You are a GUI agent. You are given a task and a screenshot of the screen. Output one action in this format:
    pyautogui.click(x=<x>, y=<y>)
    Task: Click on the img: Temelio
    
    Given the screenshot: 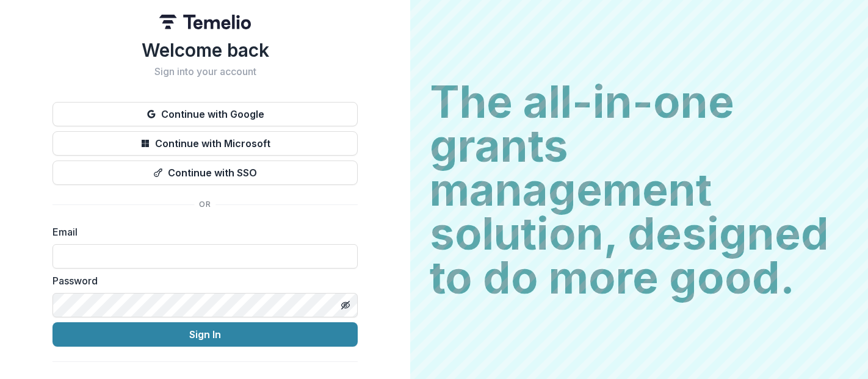 What is the action you would take?
    pyautogui.click(x=205, y=22)
    